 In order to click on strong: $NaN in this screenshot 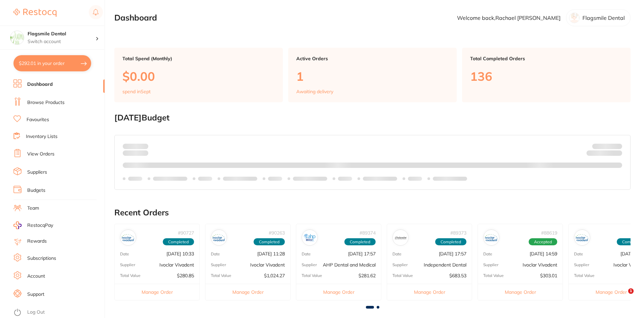, I will do `click(616, 146)`.